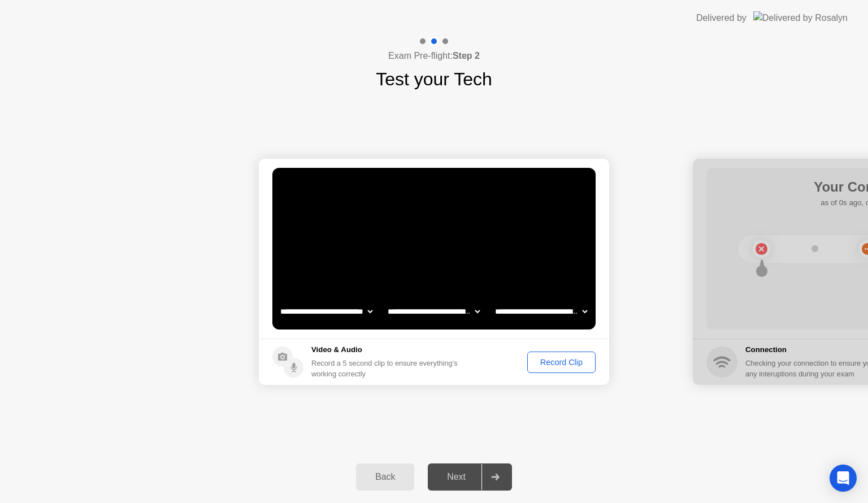 This screenshot has height=503, width=868. Describe the element at coordinates (541, 311) in the screenshot. I see `select: Available microphones` at that location.